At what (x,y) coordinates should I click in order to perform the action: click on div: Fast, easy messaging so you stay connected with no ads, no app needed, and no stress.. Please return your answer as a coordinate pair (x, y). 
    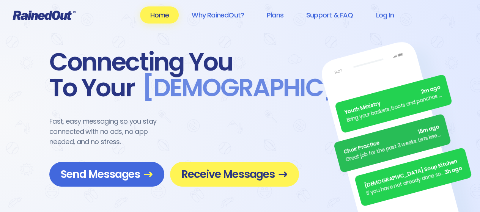
    Looking at the image, I should click on (110, 131).